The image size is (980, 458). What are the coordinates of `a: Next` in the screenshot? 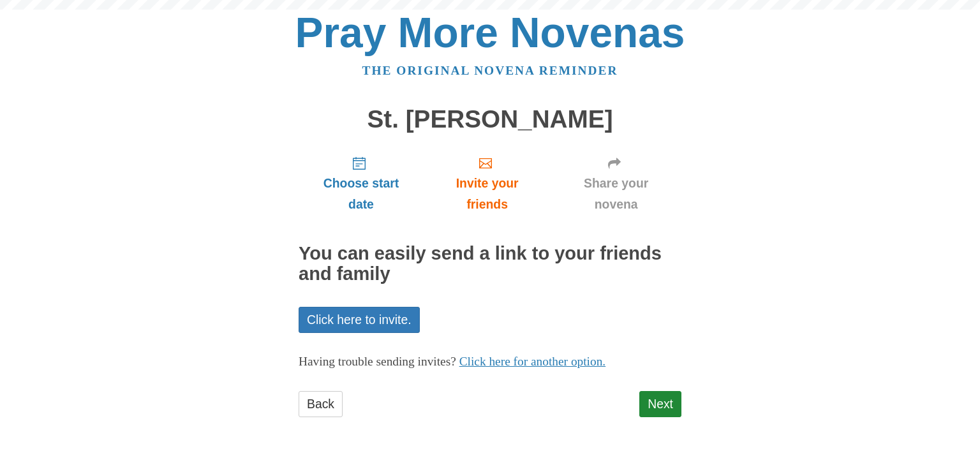 It's located at (661, 403).